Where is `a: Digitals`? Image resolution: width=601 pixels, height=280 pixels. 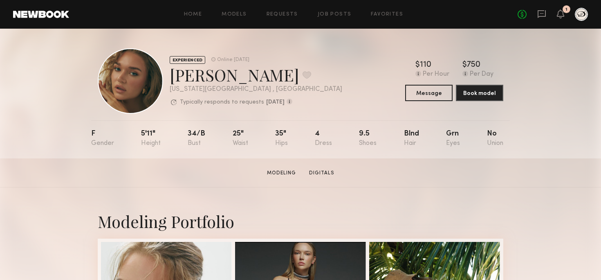
a: Digitals is located at coordinates (322, 173).